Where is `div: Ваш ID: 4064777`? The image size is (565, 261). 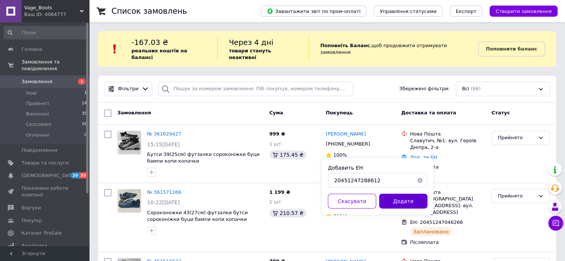
div: Ваш ID: 4064777 is located at coordinates (56, 14).